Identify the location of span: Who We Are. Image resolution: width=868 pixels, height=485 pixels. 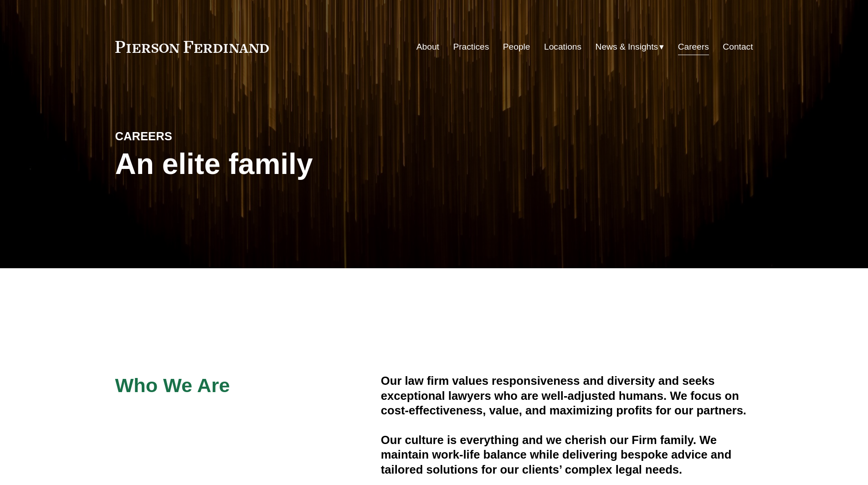
(173, 385).